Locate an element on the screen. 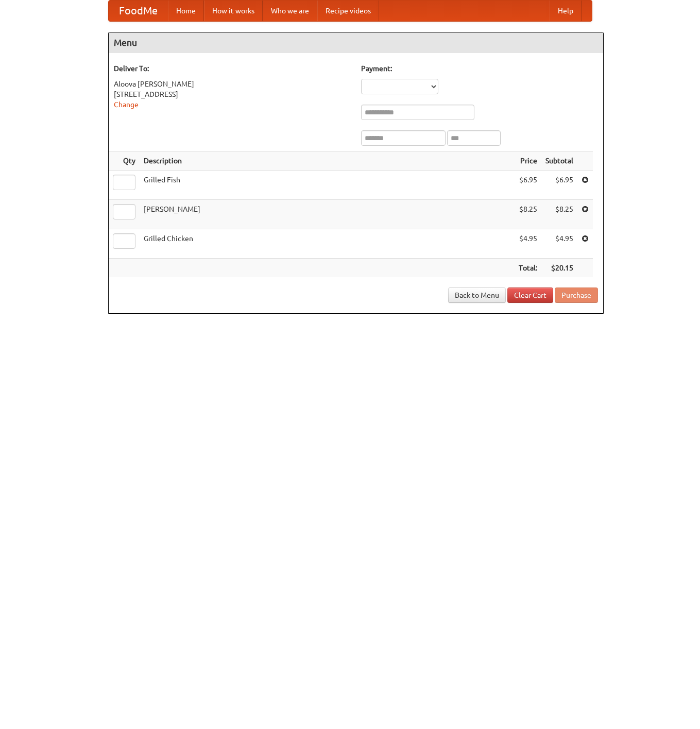 Image resolution: width=700 pixels, height=729 pixels. a: Help is located at coordinates (566, 11).